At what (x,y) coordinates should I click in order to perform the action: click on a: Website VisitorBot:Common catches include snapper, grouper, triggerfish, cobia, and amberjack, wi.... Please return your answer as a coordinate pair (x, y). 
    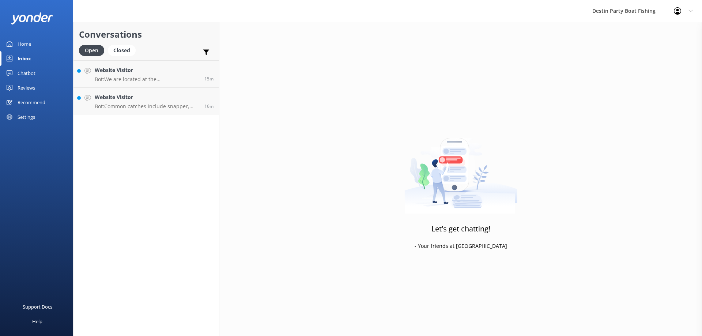
    Looking at the image, I should click on (146, 101).